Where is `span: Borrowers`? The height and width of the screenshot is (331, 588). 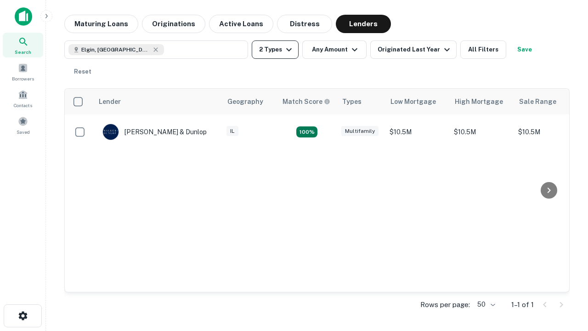 span: Borrowers is located at coordinates (23, 79).